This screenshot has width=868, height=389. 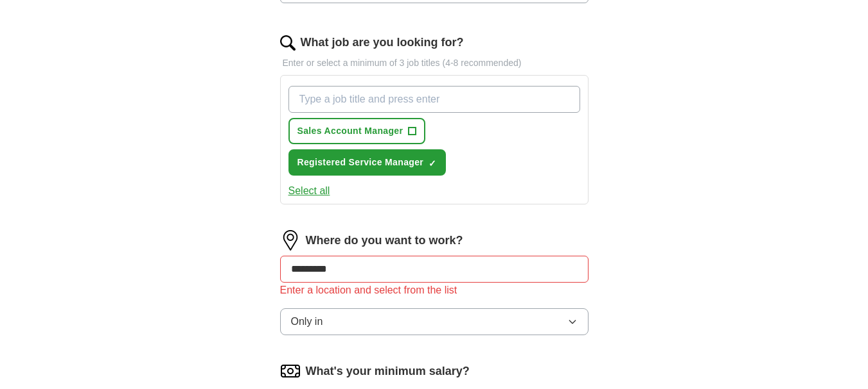 I want to click on input: Type a job title and press enter, so click(x=434, y=100).